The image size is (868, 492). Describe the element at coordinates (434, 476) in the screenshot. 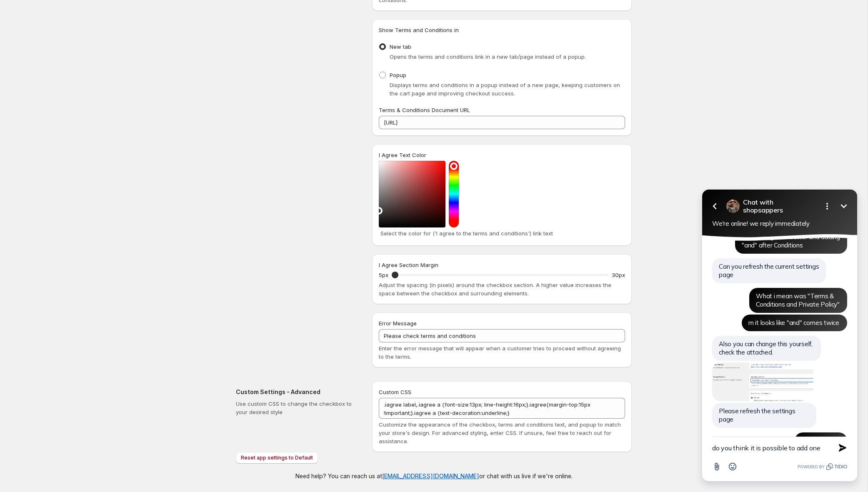

I see `p: Need help? You can reach us at or chat with us live if we're online.` at that location.